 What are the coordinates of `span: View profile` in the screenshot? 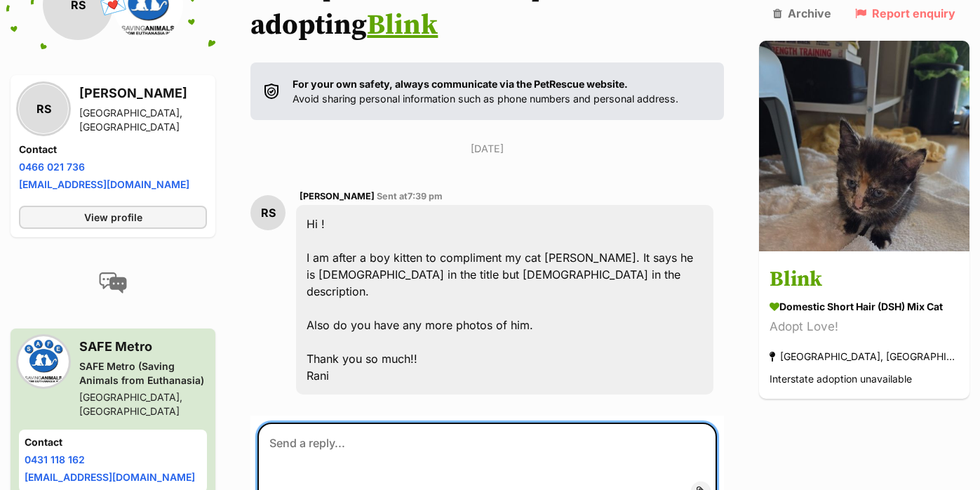 It's located at (113, 217).